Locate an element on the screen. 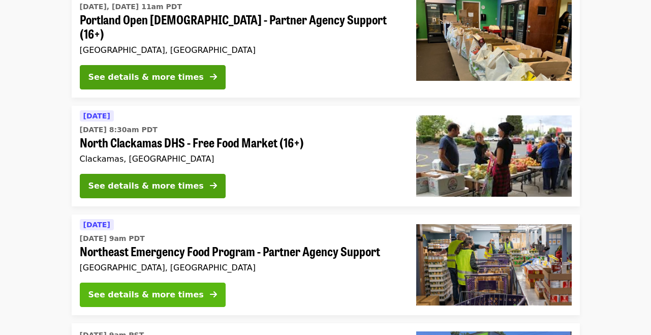 The image size is (651, 335). a: See details for "Northeast Emergency Food Program - Partner Agency Support" is located at coordinates (326, 265).